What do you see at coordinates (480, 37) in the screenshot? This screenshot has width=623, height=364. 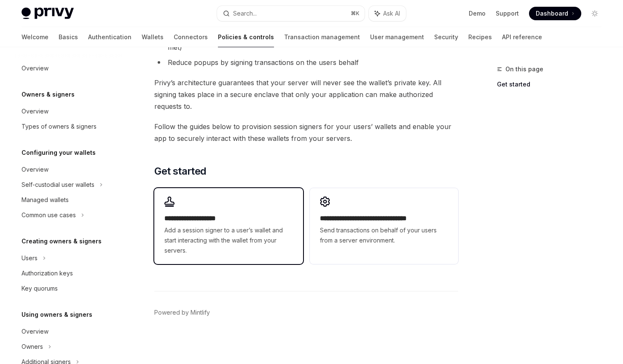 I see `a: Recipes` at bounding box center [480, 37].